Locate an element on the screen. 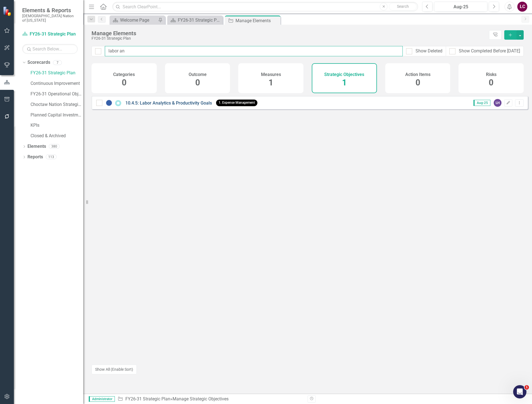 The image size is (532, 404). a: 10.4.5: Labor Analytics & Productivity Goals is located at coordinates (169, 103).